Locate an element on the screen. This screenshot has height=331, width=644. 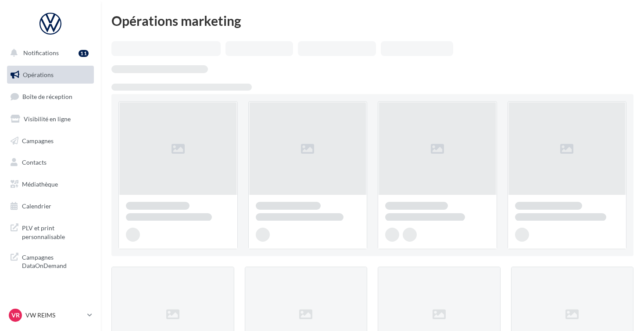
a: PLV et print personnalisable is located at coordinates (50, 231).